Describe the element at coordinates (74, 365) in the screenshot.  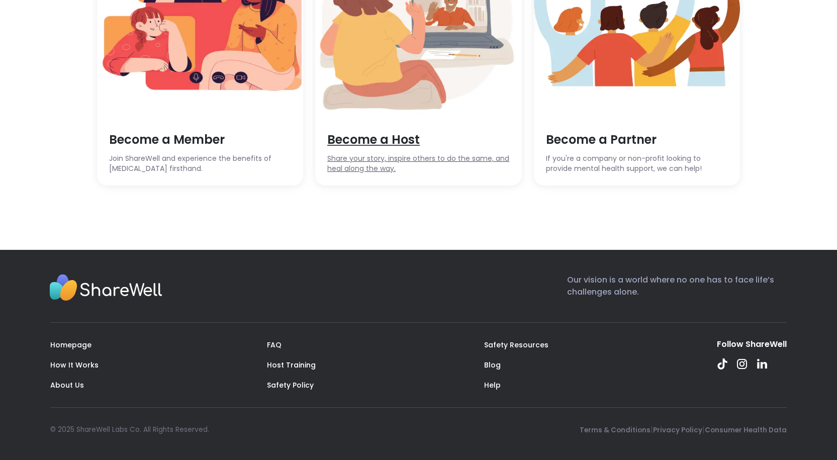
I see `a: How It Works` at that location.